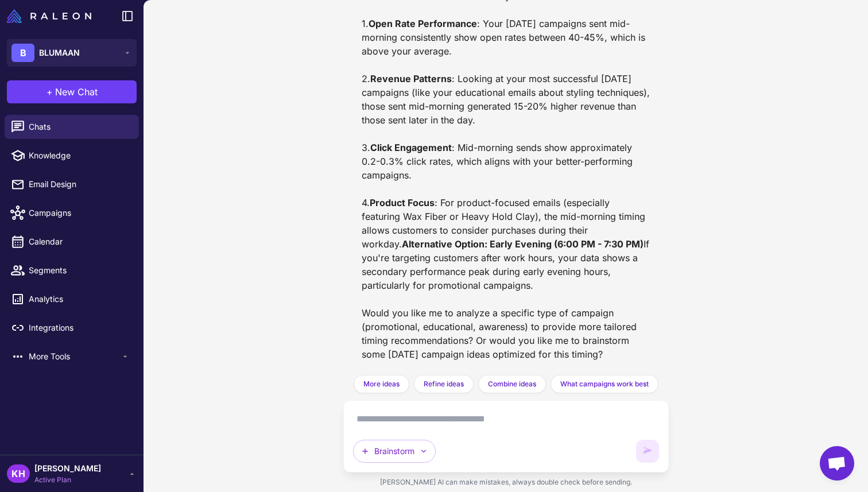 The width and height of the screenshot is (868, 492). Describe the element at coordinates (401, 203) in the screenshot. I see `strong: Product Focus` at that location.